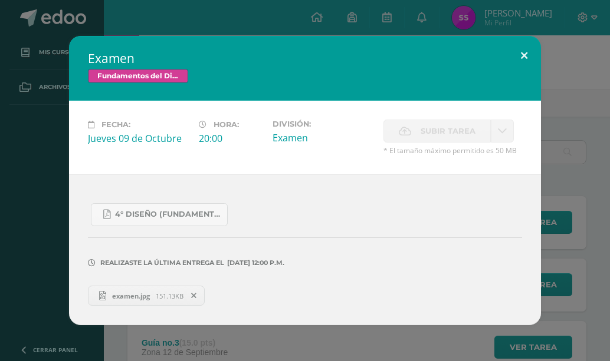  Describe the element at coordinates (305, 58) in the screenshot. I see `h2: Examen` at that location.